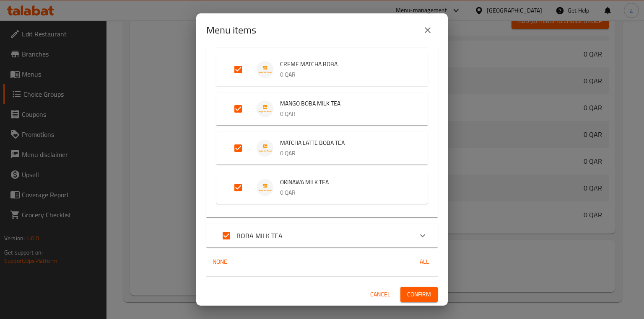 This screenshot has width=644, height=319. I want to click on img: CREME MATCHA BOBA, so click(265, 70).